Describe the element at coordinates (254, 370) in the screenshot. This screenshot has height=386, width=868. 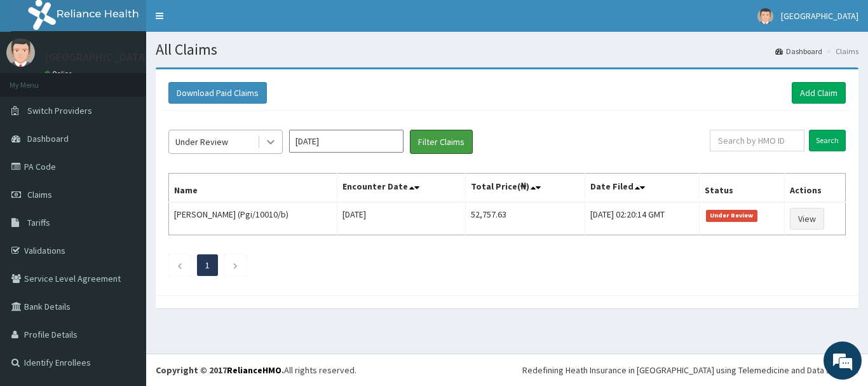
I see `a: RelianceHMO` at that location.